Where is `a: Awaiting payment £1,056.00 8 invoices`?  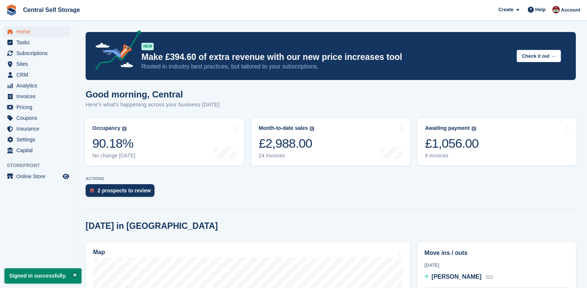 a: Awaiting payment £1,056.00 8 invoices is located at coordinates (497, 142).